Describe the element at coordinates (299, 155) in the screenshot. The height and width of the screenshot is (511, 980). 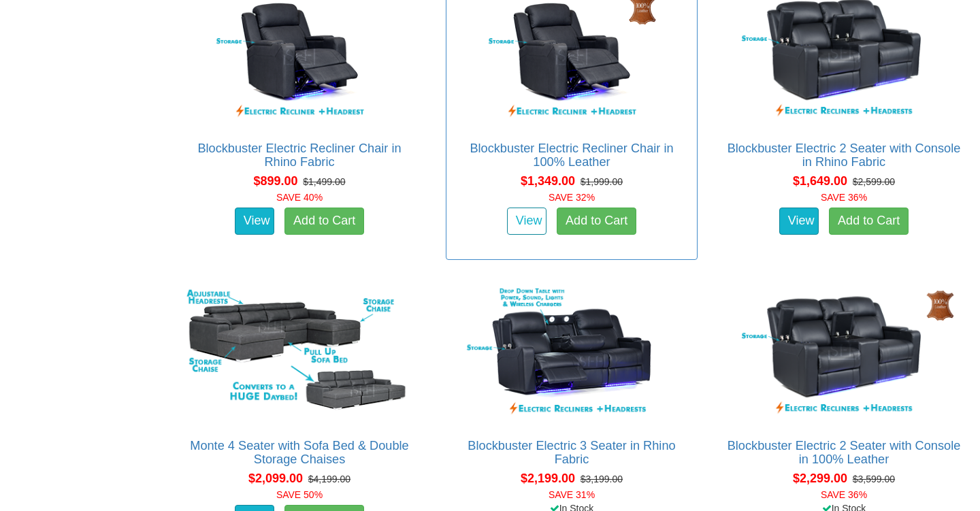
I see `a: Blockbuster Electric Recliner Chair in Rhino Fabric` at that location.